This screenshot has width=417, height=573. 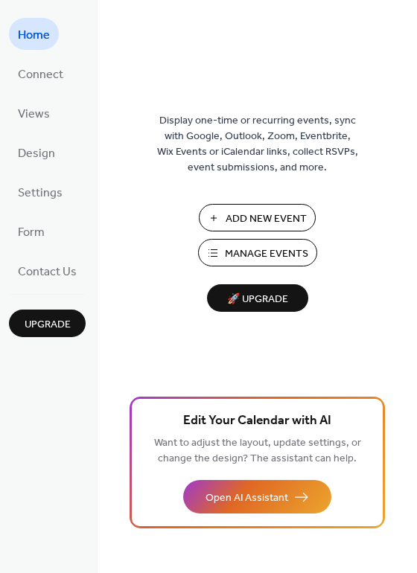 I want to click on span: Edit Your Calendar with AI, so click(x=257, y=421).